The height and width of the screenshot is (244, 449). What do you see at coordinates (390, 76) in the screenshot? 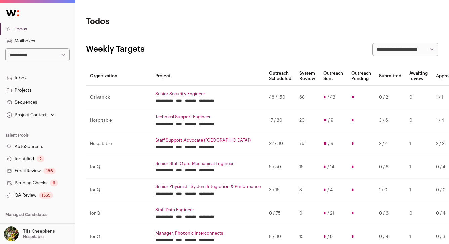
I see `th: Submitted` at bounding box center [390, 76].